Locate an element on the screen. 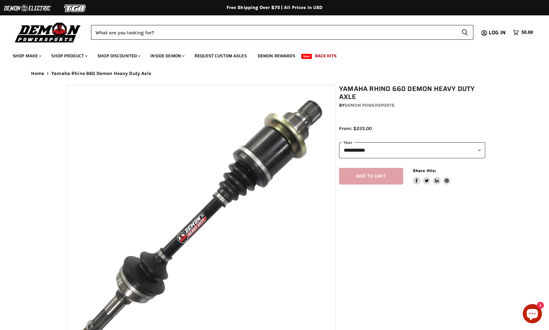 This screenshot has width=549, height=330. div: Free Shipping Over $75 | All Prices In USD is located at coordinates (275, 8).